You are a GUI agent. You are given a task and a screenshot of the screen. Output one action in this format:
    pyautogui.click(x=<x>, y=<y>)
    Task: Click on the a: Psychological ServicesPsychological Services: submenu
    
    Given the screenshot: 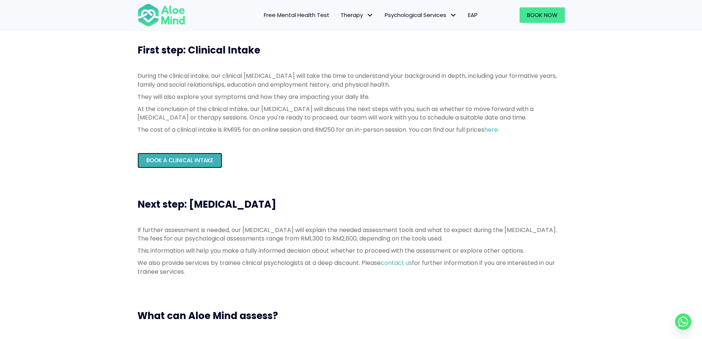 What is the action you would take?
    pyautogui.click(x=421, y=15)
    